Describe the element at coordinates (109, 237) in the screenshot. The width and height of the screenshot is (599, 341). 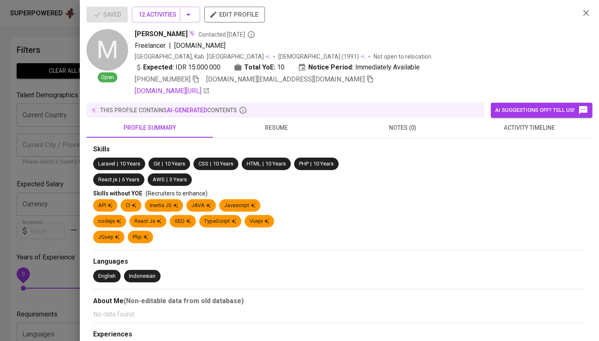
I see `div: JQuey` at that location.